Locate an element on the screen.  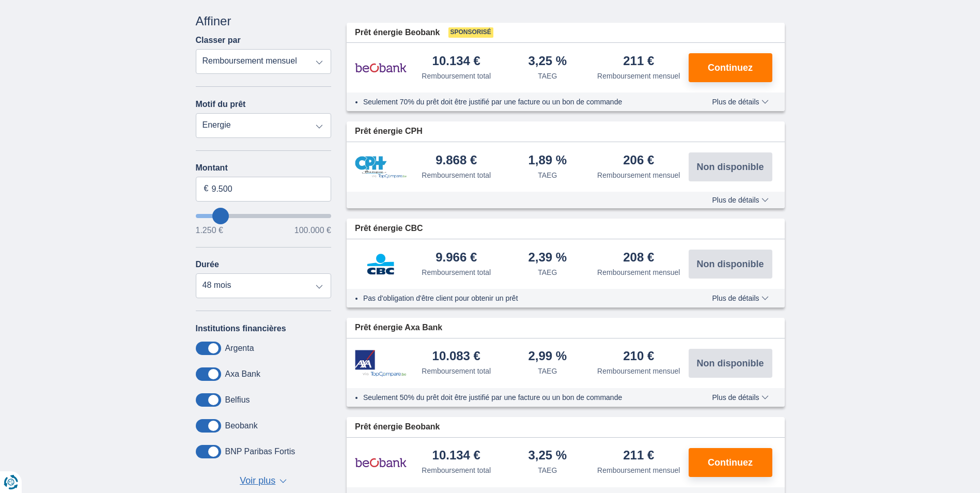
label: Montant is located at coordinates (263, 168).